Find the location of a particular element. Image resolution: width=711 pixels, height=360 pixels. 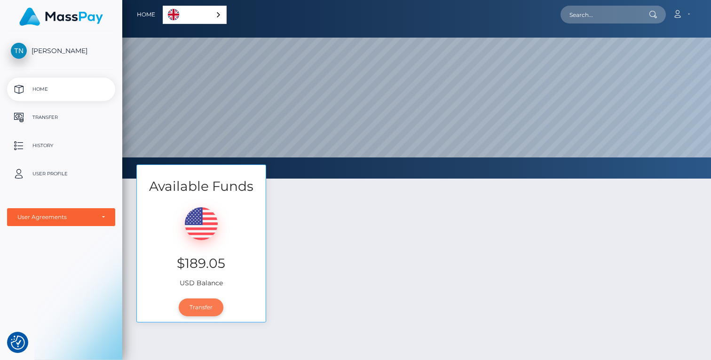

div: USD Balance is located at coordinates (201, 244).